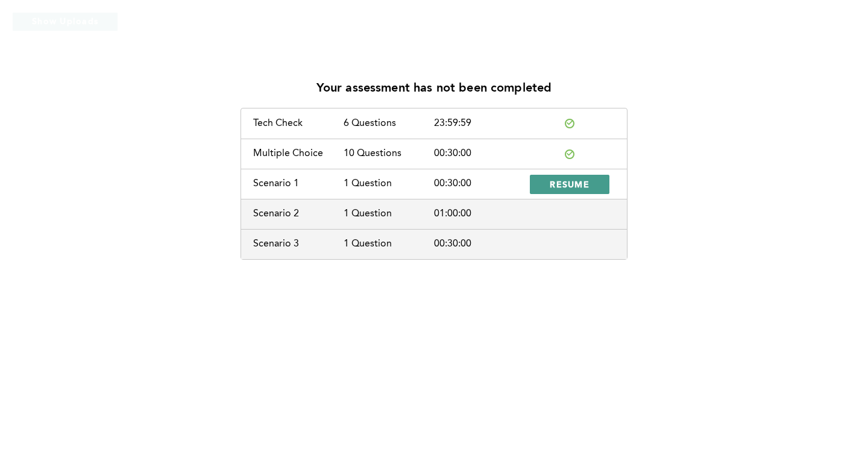 The width and height of the screenshot is (868, 461). What do you see at coordinates (299, 153) in the screenshot?
I see `div: Multiple Choice` at bounding box center [299, 153].